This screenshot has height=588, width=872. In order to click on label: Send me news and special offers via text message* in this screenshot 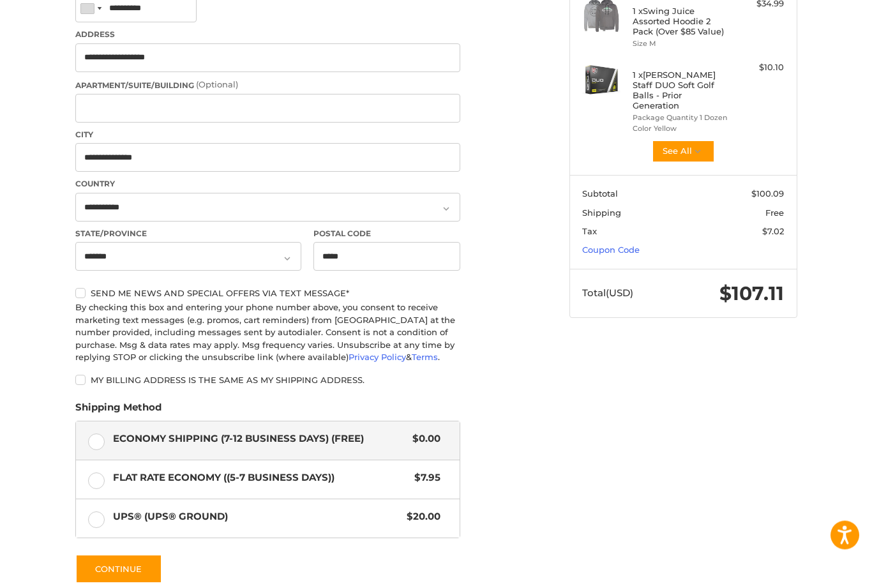, I will do `click(267, 294)`.